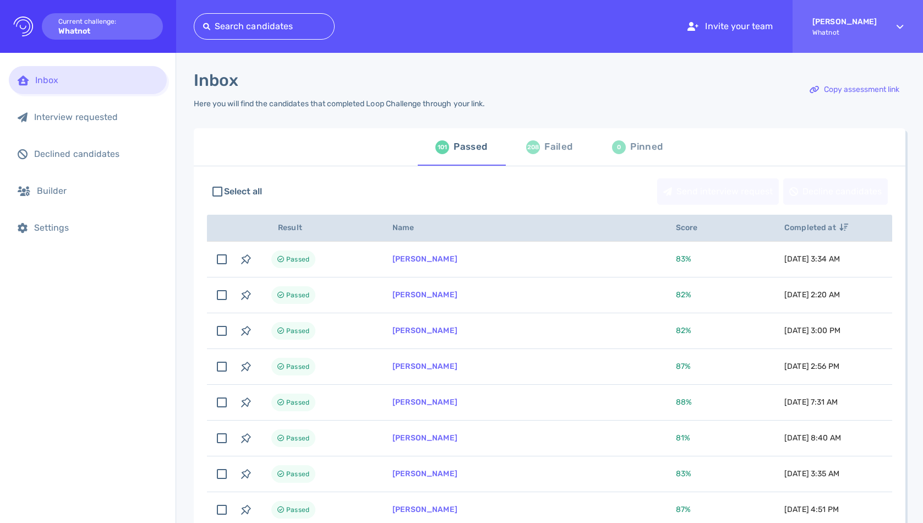  I want to click on div: Builder, so click(97, 190).